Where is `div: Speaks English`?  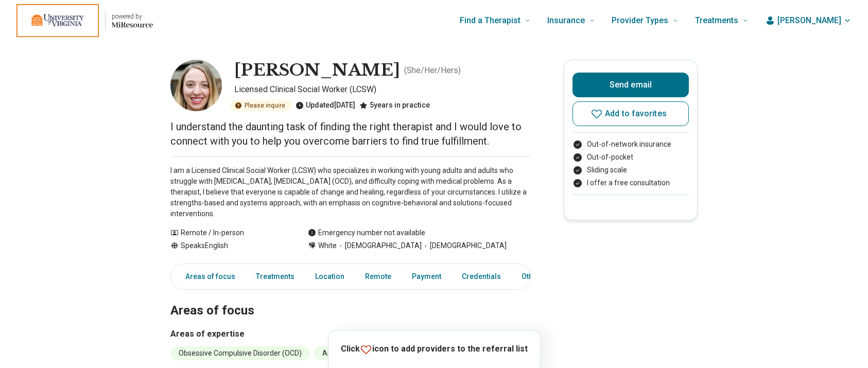 div: Speaks English is located at coordinates (229, 246).